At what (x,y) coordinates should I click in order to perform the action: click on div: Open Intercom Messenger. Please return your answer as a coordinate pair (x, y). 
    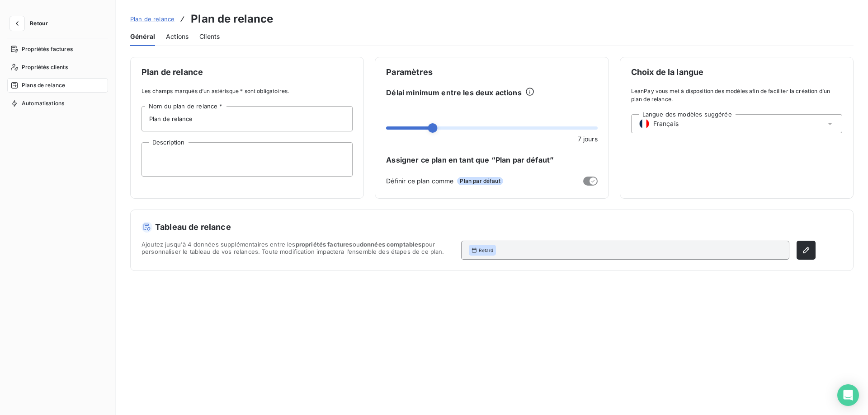
    Looking at the image, I should click on (848, 395).